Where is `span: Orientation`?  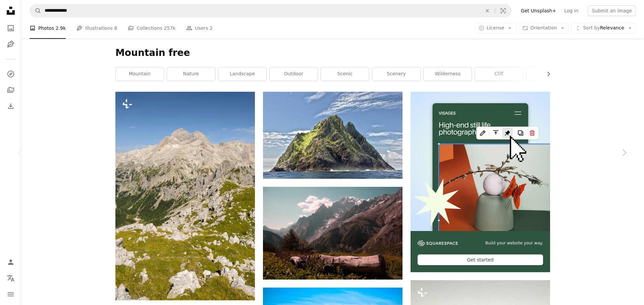 span: Orientation is located at coordinates (543, 28).